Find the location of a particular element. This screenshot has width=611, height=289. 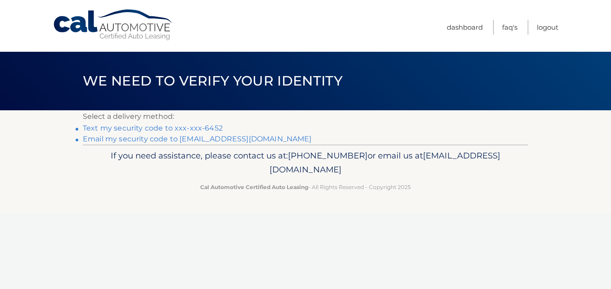

p: Select a delivery method: is located at coordinates (305, 116).